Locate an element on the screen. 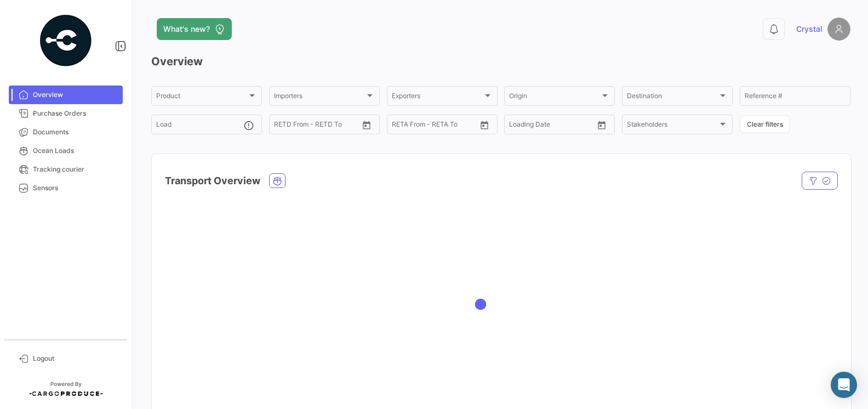 This screenshot has width=868, height=409. button: Ocean is located at coordinates (278, 181).